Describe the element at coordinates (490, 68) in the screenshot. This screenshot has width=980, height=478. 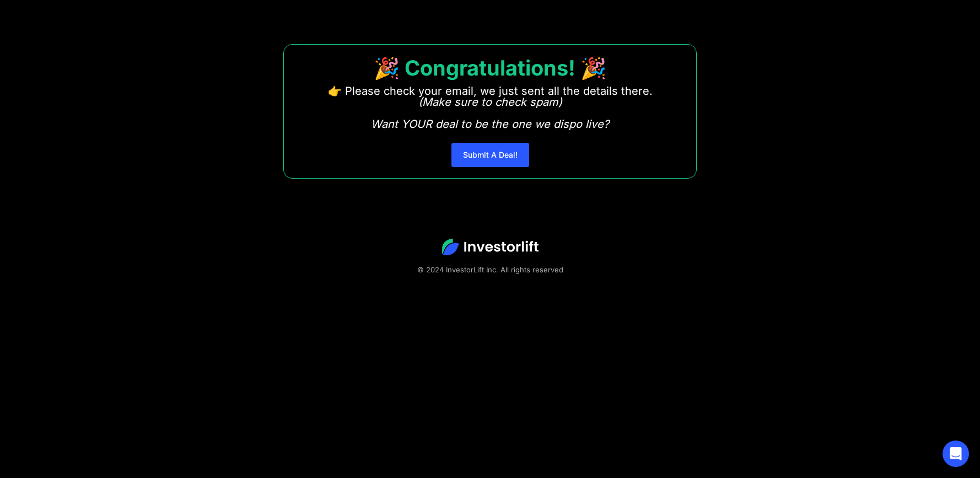
I see `strong: 🎉 Congratulations! 🎉` at that location.